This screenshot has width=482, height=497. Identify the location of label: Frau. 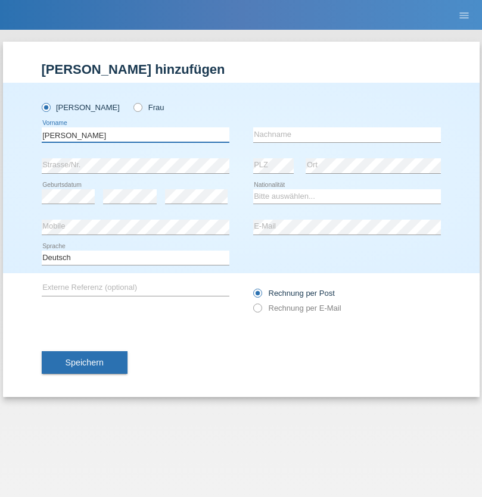
(148, 107).